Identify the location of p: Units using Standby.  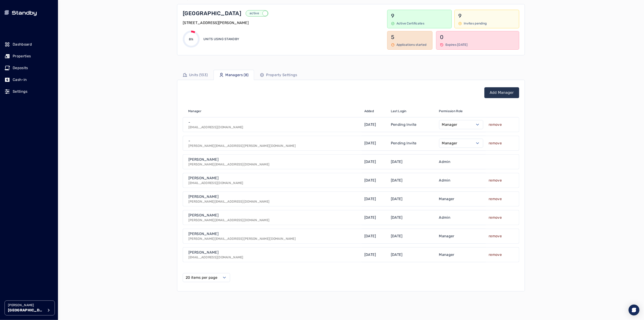
(221, 39).